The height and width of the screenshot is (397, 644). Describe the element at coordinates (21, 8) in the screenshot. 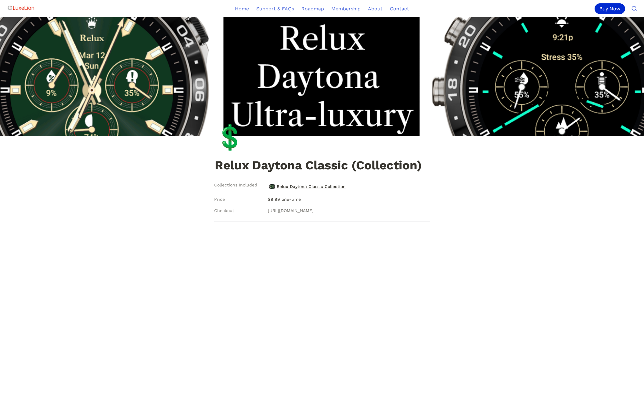

I see `img: Logo` at that location.